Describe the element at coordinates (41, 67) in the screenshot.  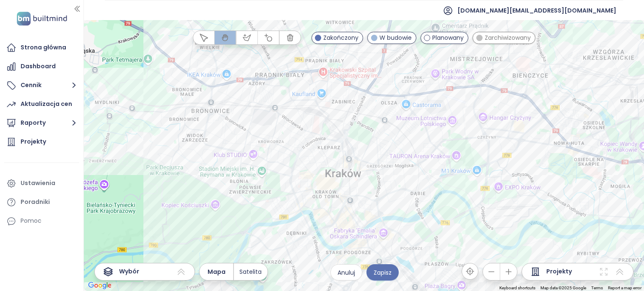
I see `a: Dashboard` at that location.